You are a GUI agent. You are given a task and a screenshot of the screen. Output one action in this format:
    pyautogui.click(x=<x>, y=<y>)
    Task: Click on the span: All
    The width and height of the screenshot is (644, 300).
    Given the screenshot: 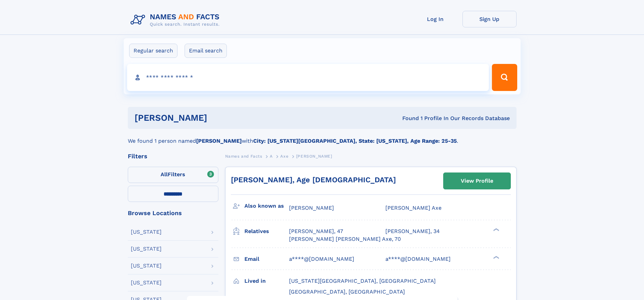 What is the action you would take?
    pyautogui.click(x=164, y=174)
    